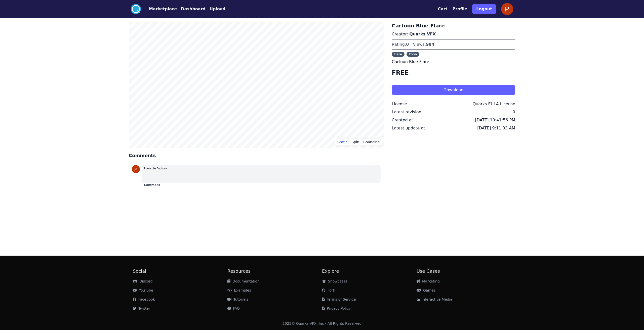 This screenshot has height=330, width=644. What do you see at coordinates (329, 290) in the screenshot?
I see `a: Fork` at bounding box center [329, 290].